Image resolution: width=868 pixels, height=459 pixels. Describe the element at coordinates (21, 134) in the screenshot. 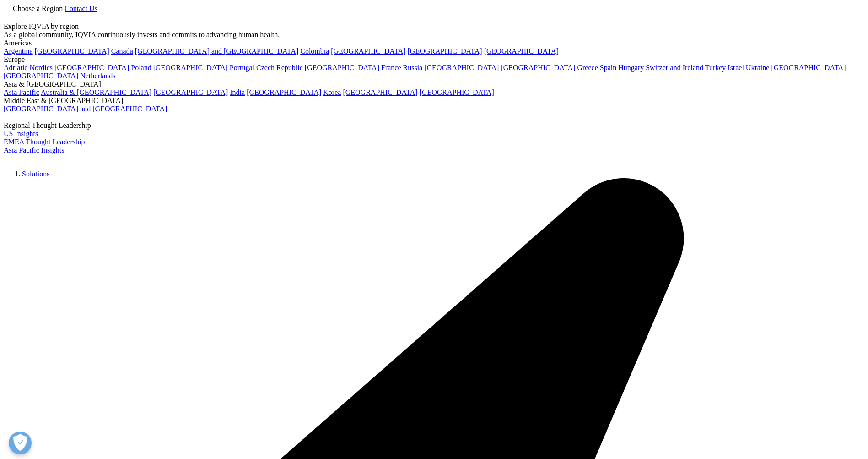

I see `span: US Insights` at that location.